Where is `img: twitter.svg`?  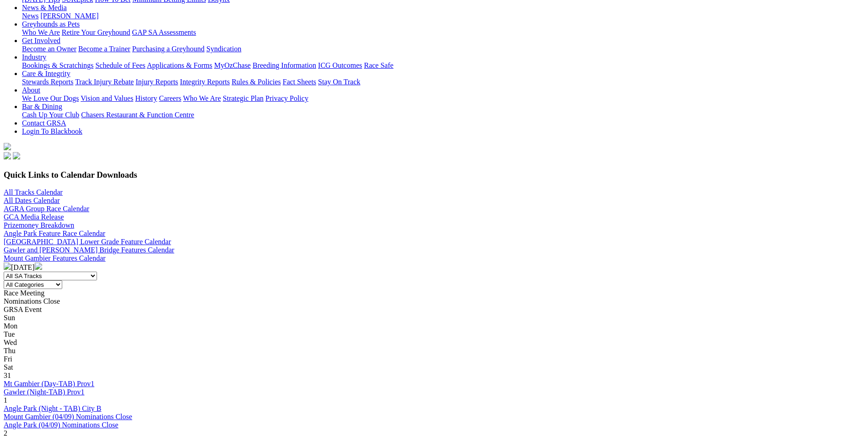
img: twitter.svg is located at coordinates (17, 156).